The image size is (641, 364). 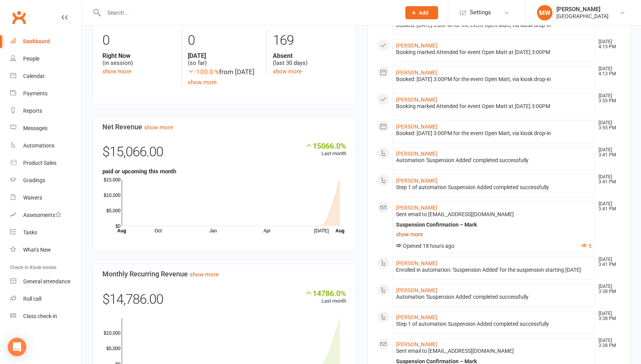 I want to click on button: 5, so click(x=586, y=246).